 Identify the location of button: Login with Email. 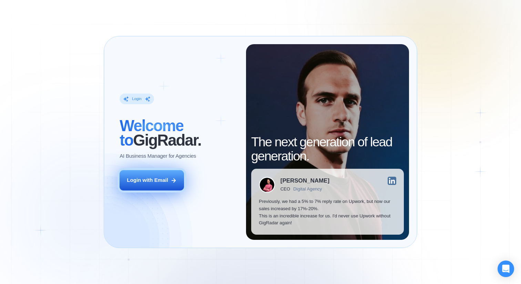
(152, 180).